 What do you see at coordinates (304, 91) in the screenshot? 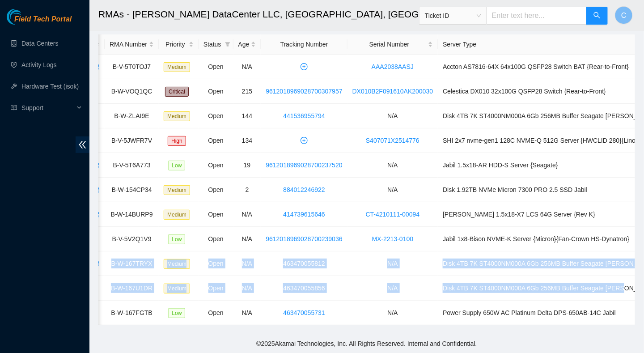
I see `a: 9612018969028700307957` at bounding box center [304, 91].